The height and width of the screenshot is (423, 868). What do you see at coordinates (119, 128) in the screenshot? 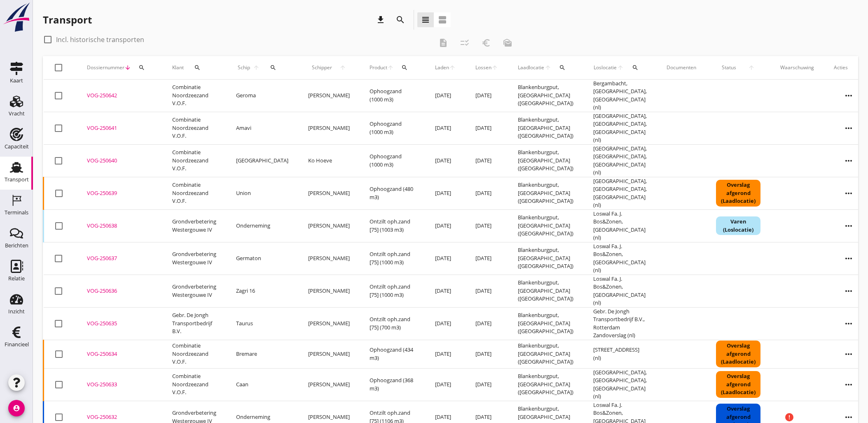
I see `div: VOG-250641` at bounding box center [119, 128].